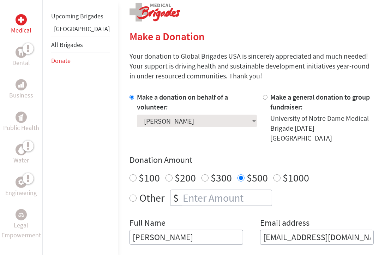  Describe the element at coordinates (80, 16) in the screenshot. I see `li: Upcoming Brigades` at that location.